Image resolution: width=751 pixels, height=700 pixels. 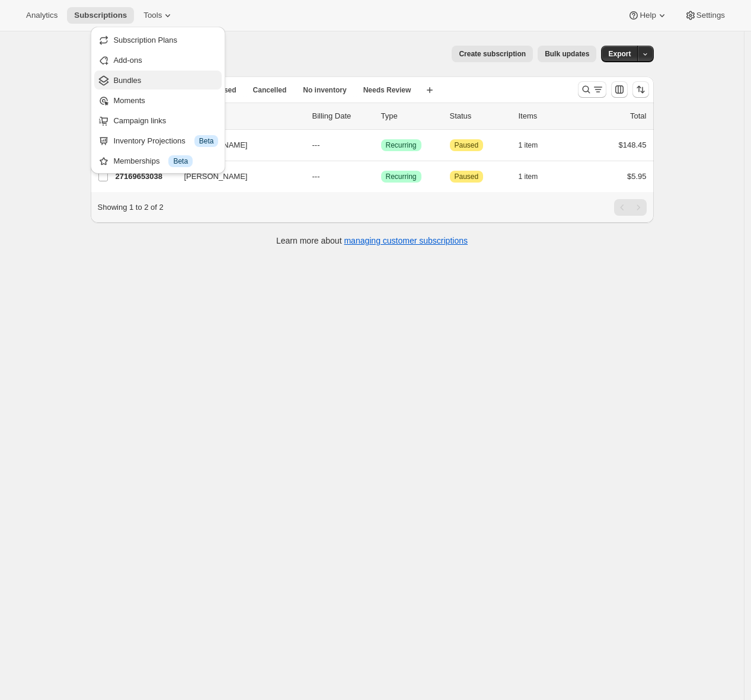 What do you see at coordinates (630, 207) in the screenshot?
I see `nav: Pagination` at bounding box center [630, 207].